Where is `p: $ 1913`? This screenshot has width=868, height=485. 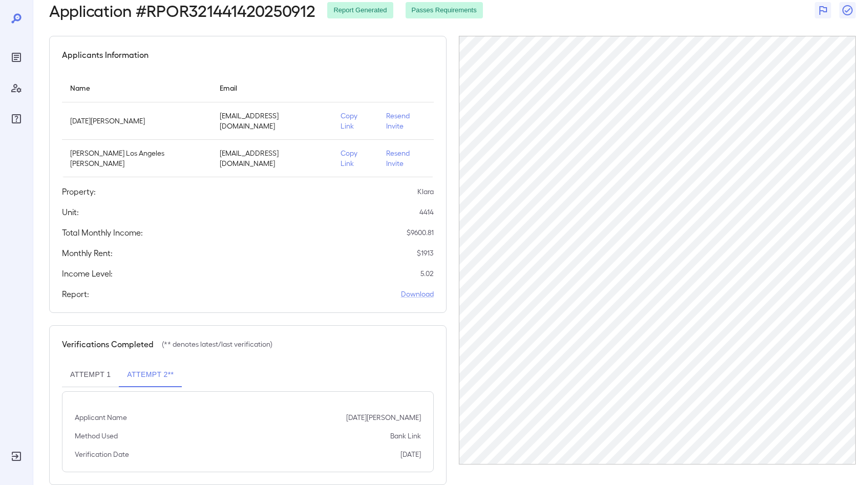 p: $ 1913 is located at coordinates (424, 253).